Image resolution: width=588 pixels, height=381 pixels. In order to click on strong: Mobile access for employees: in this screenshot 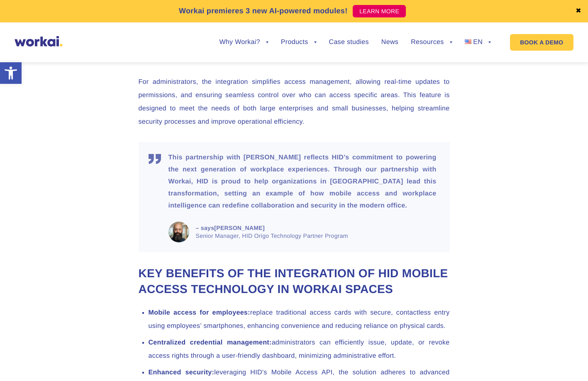, I will do `click(199, 312)`.